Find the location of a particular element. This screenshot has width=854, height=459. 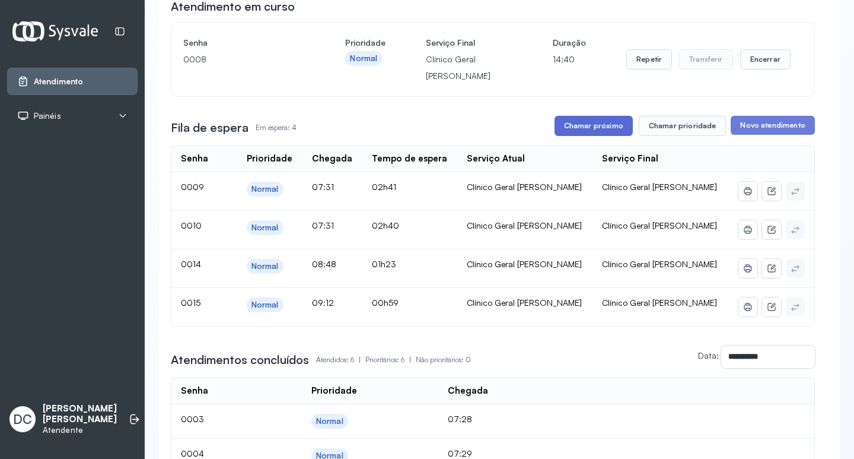

img: Logotipo do estabelecimento is located at coordinates (55, 31).